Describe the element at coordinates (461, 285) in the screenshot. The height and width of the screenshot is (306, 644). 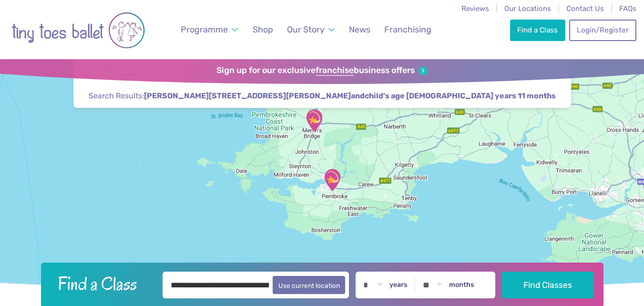
I see `label: months` at that location.